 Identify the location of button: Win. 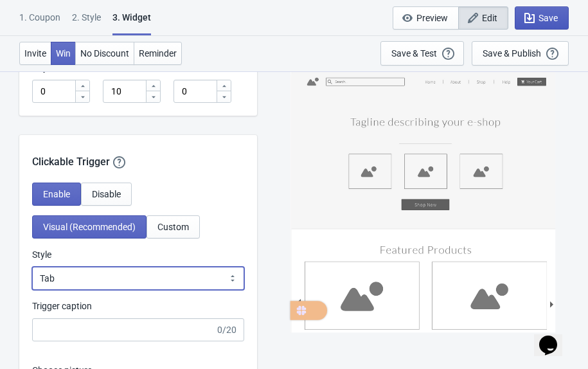
(63, 54).